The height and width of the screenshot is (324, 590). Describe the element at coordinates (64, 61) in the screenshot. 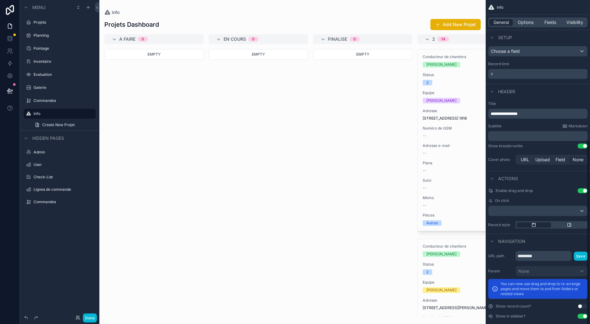

I see `a: Inventaire` at that location.